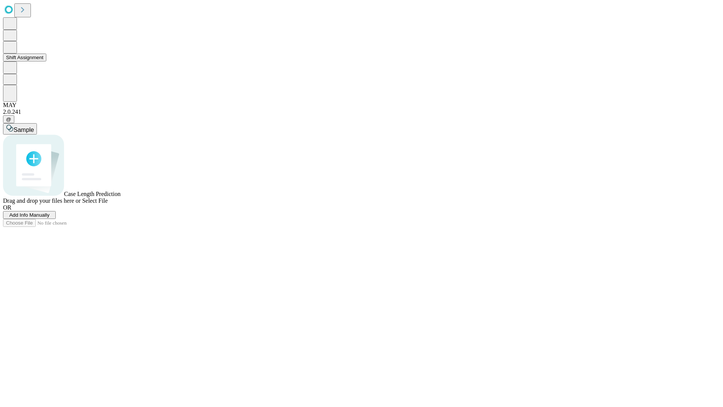 The width and height of the screenshot is (723, 407). What do you see at coordinates (29, 215) in the screenshot?
I see `span: Add Info Manually` at bounding box center [29, 215].